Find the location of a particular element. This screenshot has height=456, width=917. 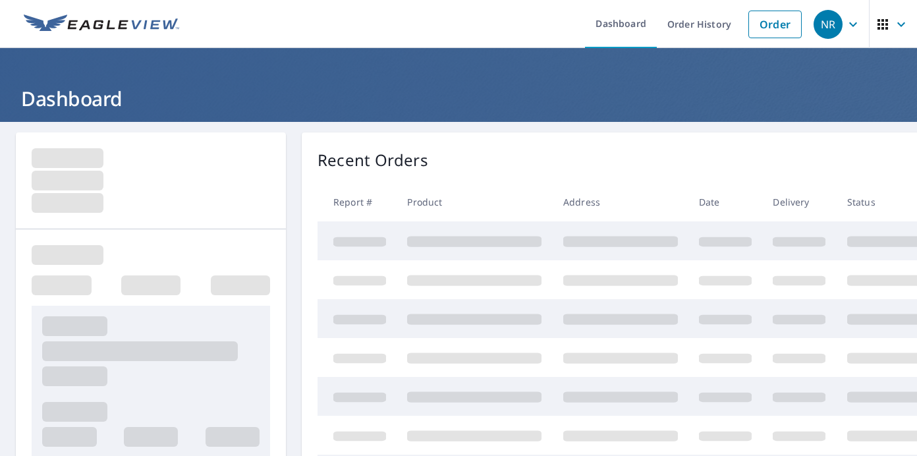

div: NR is located at coordinates (828, 24).